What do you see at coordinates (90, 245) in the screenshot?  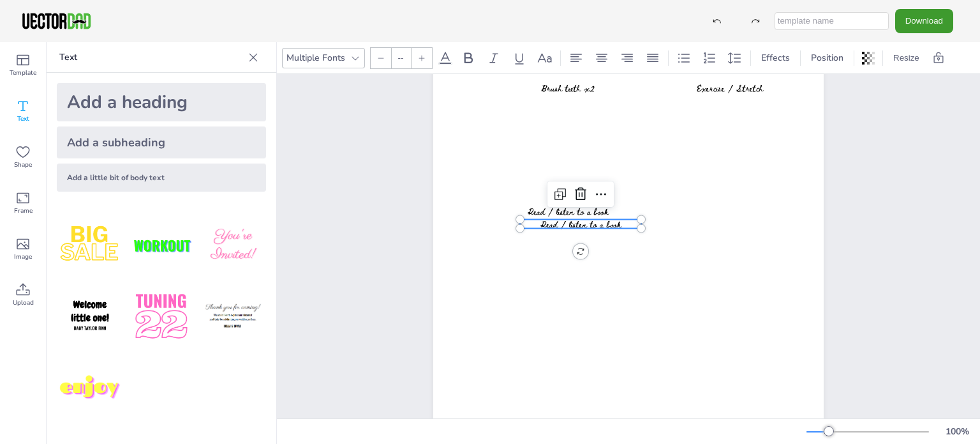 I see `img: style1.png` at bounding box center [90, 245].